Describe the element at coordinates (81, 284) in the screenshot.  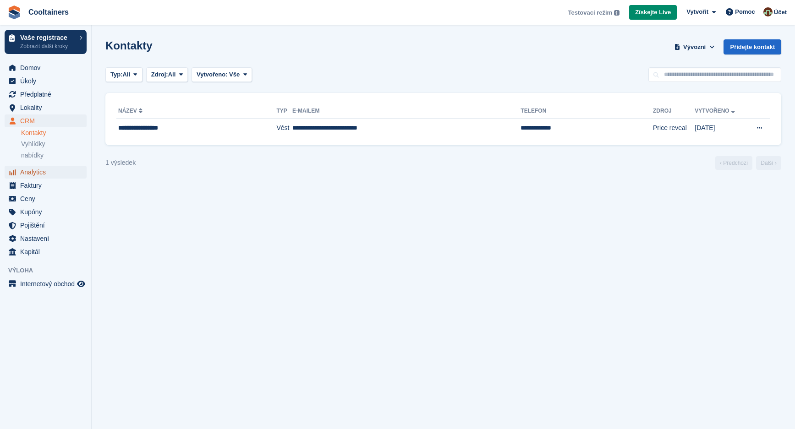
I see `a: Náhled obchodu` at that location.